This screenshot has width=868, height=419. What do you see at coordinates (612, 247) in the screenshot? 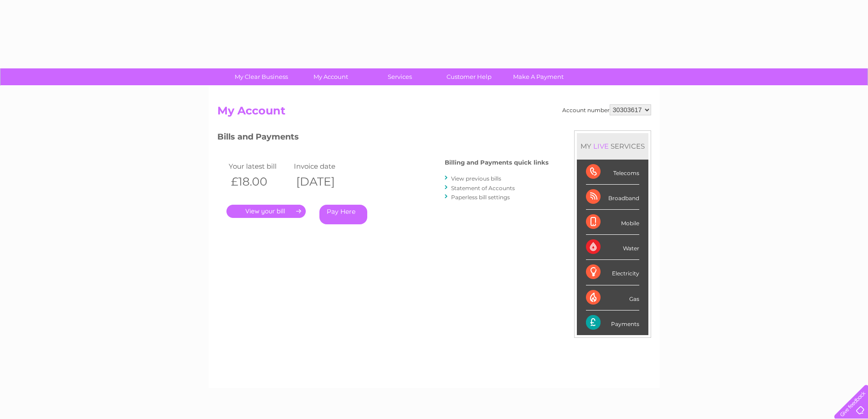
I see `div: Water` at bounding box center [612, 247].